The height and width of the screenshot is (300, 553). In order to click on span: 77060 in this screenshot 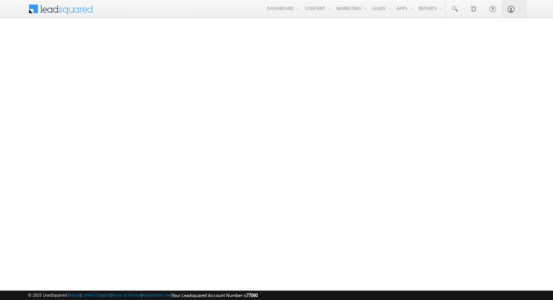, I will do `click(252, 295)`.